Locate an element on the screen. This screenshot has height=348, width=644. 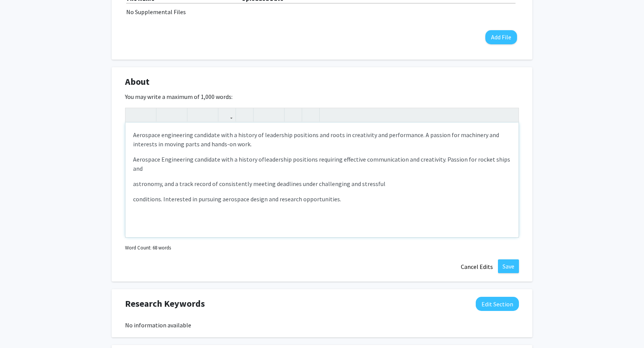
button: Undo (Ctrl + Z) is located at coordinates (134, 115).